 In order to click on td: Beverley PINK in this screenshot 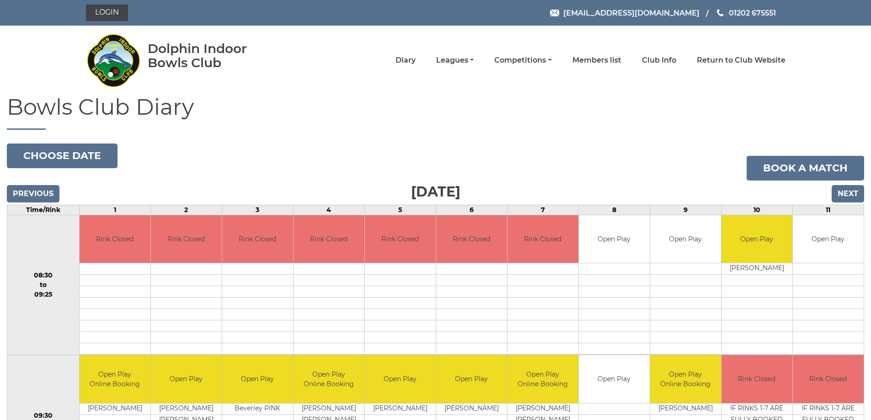, I will do `click(257, 409)`.